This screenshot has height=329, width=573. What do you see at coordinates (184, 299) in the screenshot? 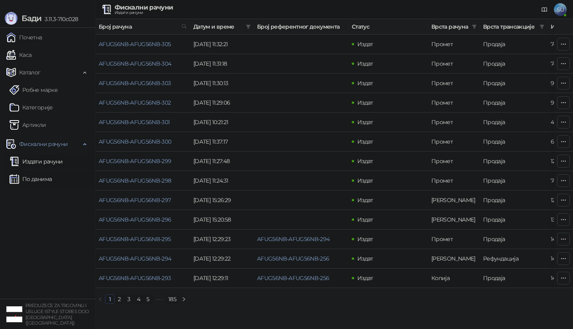
I see `button: right` at bounding box center [184, 299].